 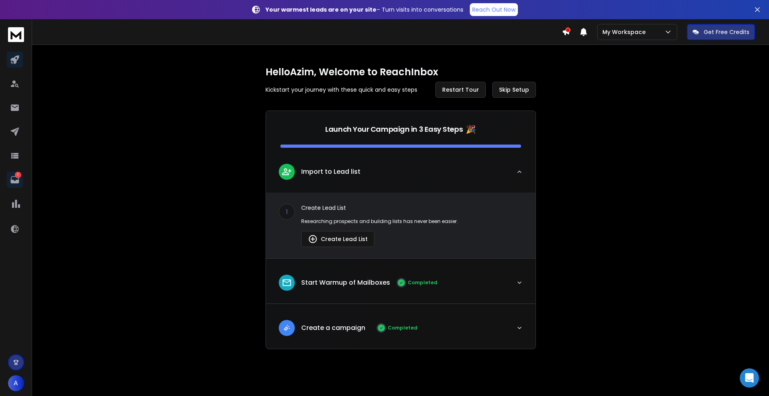 I want to click on button: leadCreate a campaignCompleted, so click(x=400, y=331).